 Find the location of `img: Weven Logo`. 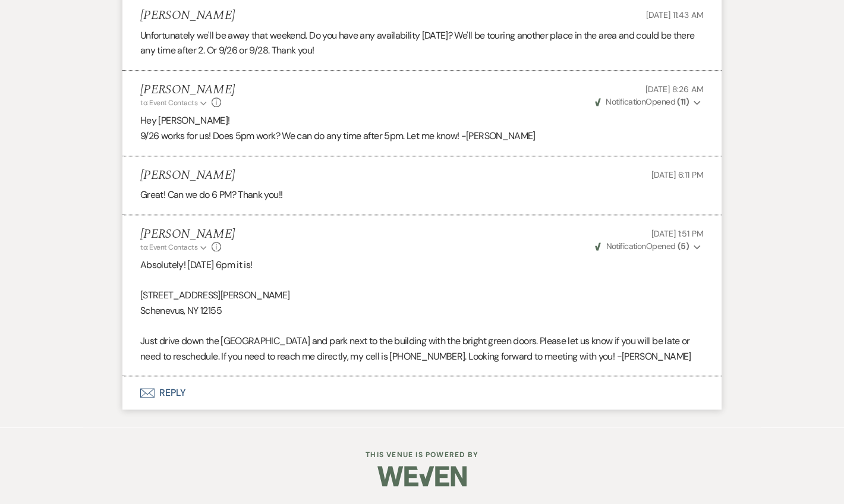

img: Weven Logo is located at coordinates (422, 476).